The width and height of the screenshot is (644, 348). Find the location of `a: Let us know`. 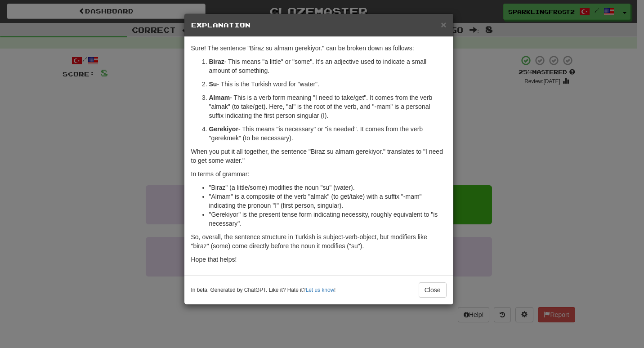

a: Let us know is located at coordinates (320, 290).